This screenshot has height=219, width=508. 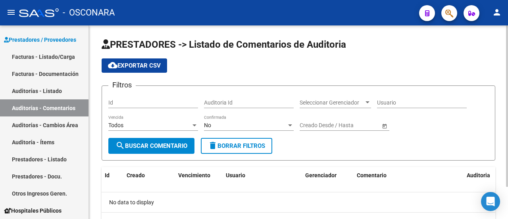 I want to click on button: Borrar Filtros, so click(x=236, y=146).